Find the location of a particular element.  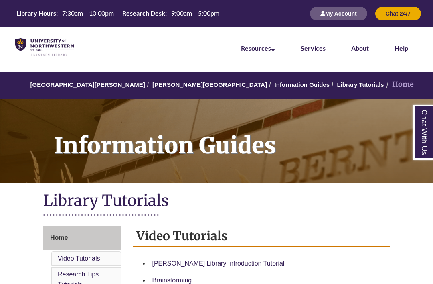

th: Library Hours: is located at coordinates (36, 13).